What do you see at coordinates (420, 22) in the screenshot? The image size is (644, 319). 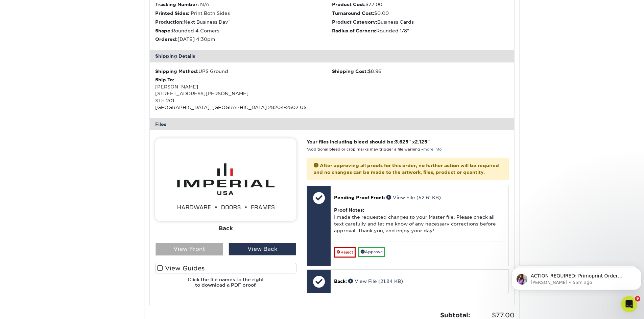 I see `li: Business Cards` at bounding box center [420, 22].